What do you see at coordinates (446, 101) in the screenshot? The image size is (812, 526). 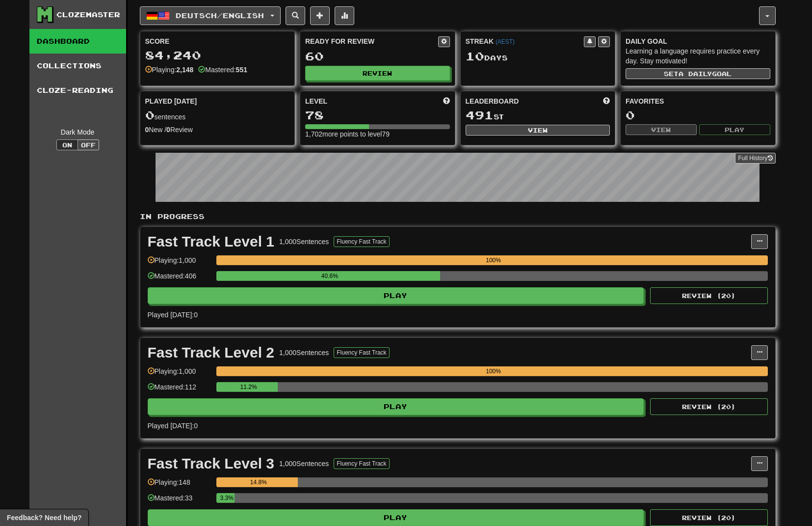 I see `span: Score more points to level up` at bounding box center [446, 101].